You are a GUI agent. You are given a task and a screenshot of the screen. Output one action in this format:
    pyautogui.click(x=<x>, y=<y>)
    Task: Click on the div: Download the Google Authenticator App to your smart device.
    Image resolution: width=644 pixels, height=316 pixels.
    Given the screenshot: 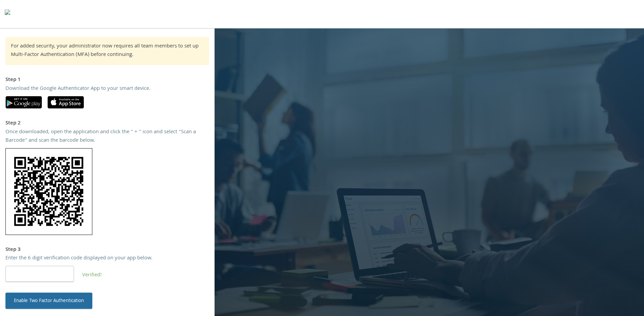 What is the action you would take?
    pyautogui.click(x=107, y=89)
    